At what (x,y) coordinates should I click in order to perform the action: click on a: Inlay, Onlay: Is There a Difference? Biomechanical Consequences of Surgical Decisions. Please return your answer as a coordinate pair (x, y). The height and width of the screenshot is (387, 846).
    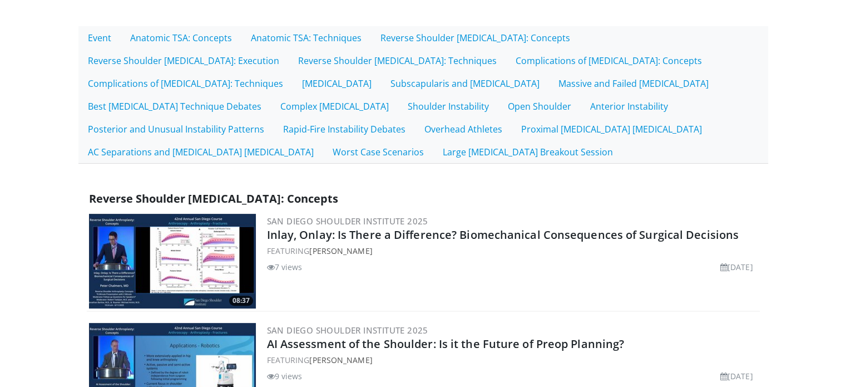
    Looking at the image, I should click on (503, 234).